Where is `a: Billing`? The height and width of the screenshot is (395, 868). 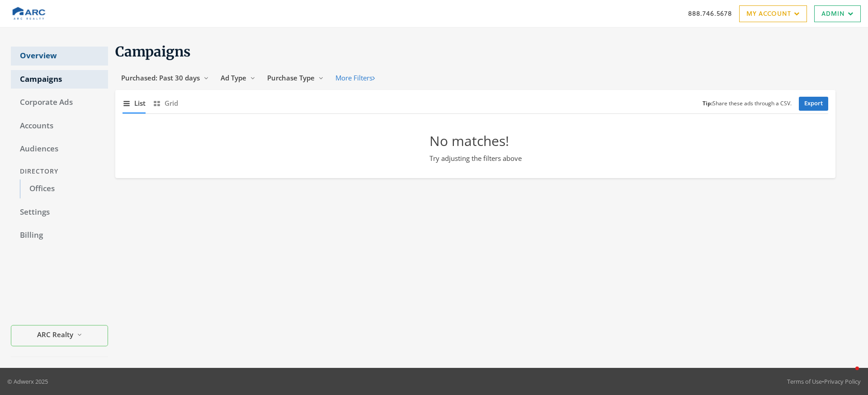 a: Billing is located at coordinates (59, 235).